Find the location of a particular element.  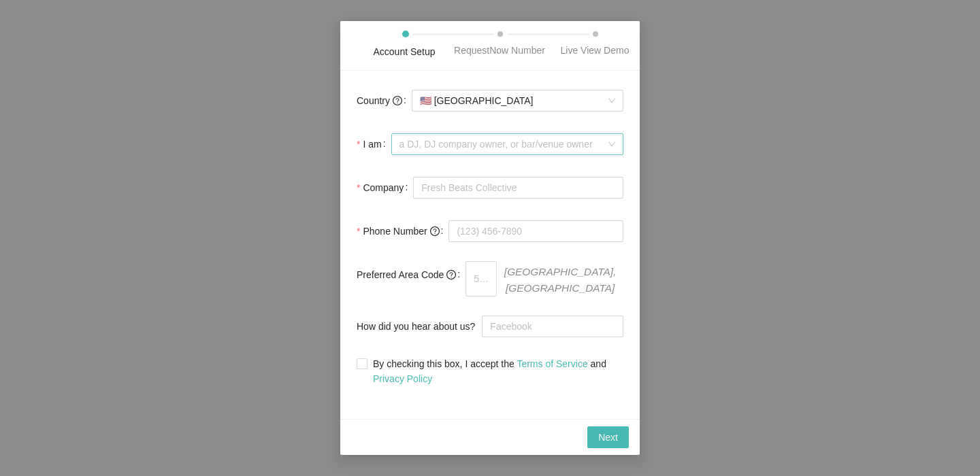

label: Company is located at coordinates (385, 188).